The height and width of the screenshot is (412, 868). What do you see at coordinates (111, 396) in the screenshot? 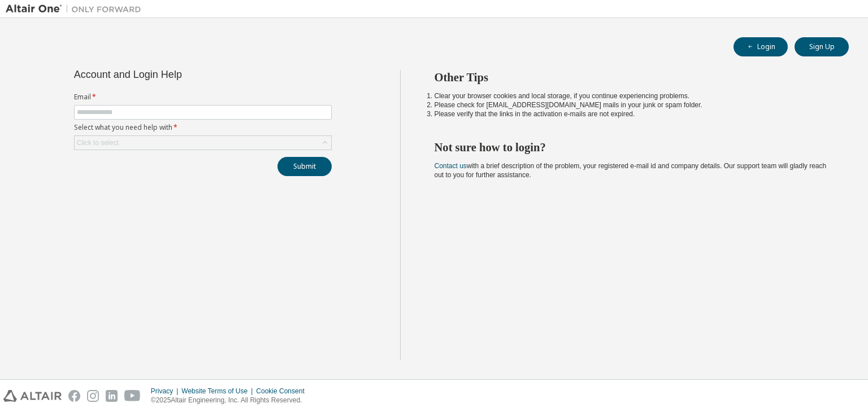
I see `img: linkedin.svg` at bounding box center [111, 396].